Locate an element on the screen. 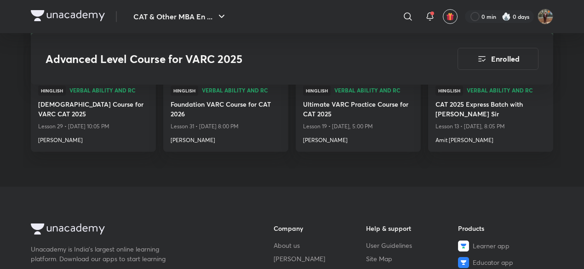  h4: Foundation VARC Course for CAT 2026 is located at coordinates (226, 110).